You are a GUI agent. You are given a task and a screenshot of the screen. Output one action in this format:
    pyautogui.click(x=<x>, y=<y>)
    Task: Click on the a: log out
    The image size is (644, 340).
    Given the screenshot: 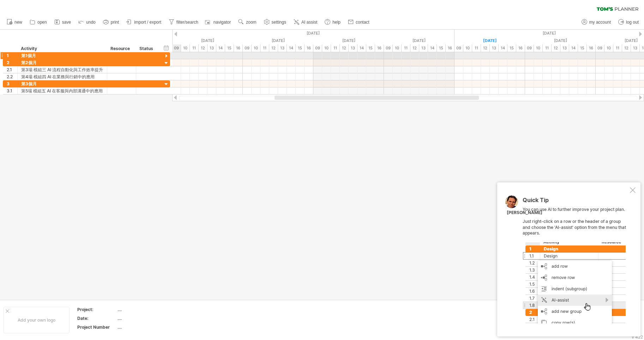 What is the action you would take?
    pyautogui.click(x=628, y=22)
    